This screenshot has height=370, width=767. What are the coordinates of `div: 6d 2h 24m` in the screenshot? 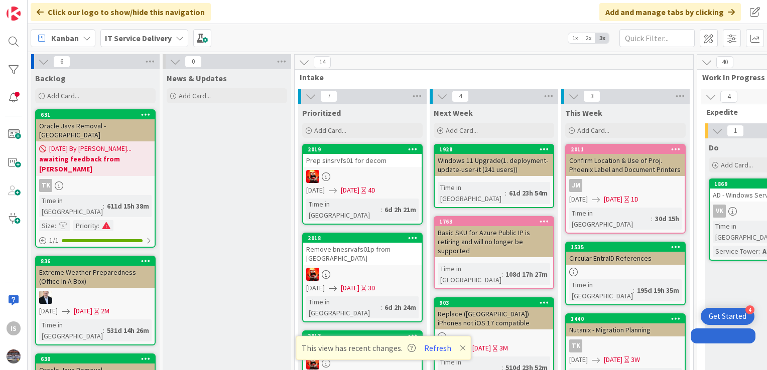 It's located at (400, 308).